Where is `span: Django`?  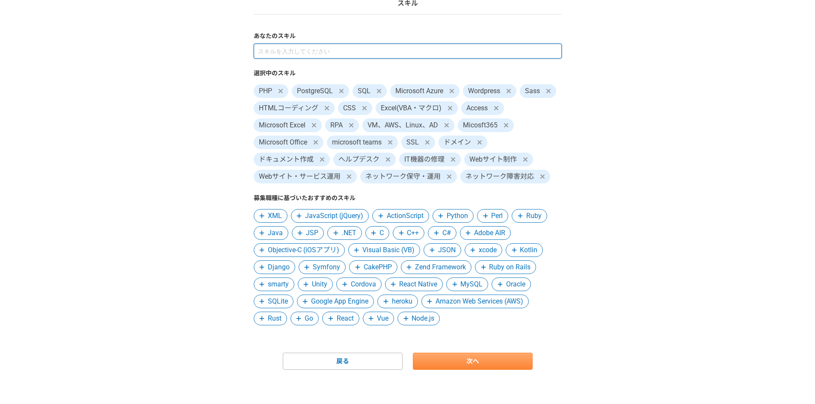
span: Django is located at coordinates (278, 267).